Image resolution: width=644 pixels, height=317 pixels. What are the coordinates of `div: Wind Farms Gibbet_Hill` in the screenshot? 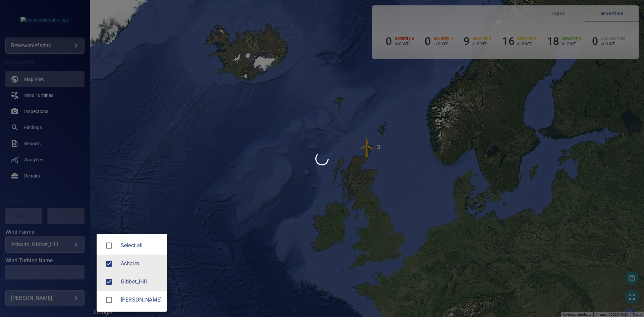 It's located at (141, 282).